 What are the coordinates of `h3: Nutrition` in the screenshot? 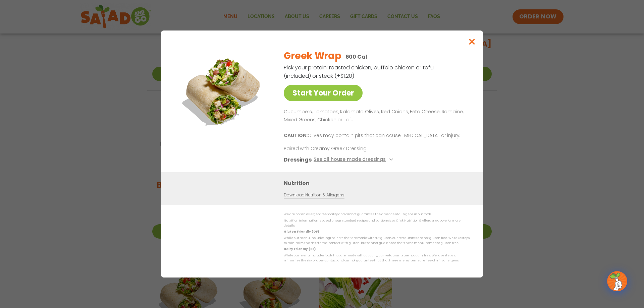 It's located at (378, 183).